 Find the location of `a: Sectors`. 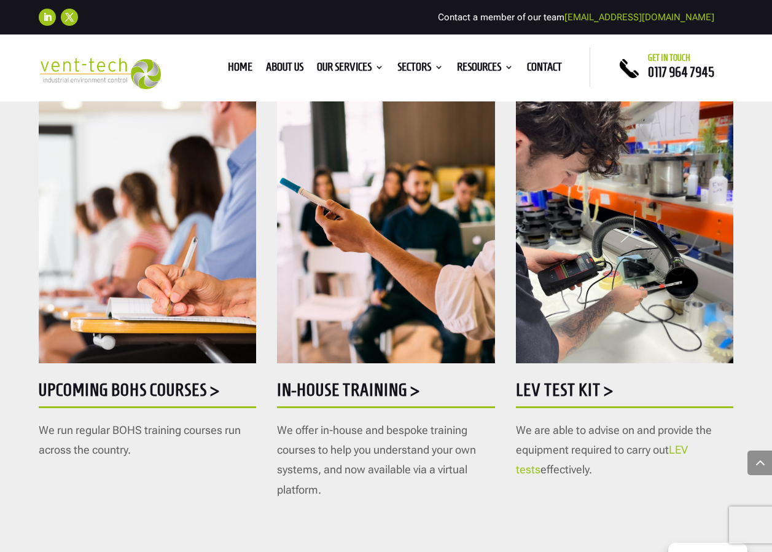

a: Sectors is located at coordinates (420, 69).